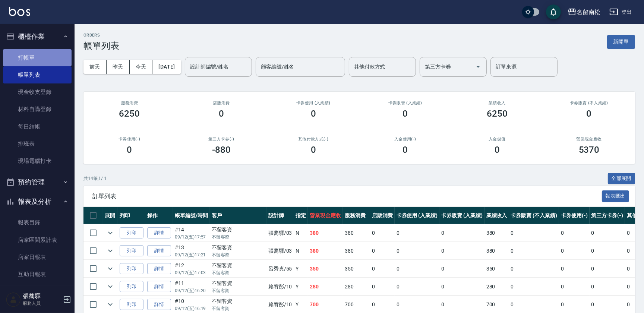 The height and width of the screenshot is (313, 644). What do you see at coordinates (497, 215) in the screenshot?
I see `th: 業績收入` at bounding box center [497, 215].